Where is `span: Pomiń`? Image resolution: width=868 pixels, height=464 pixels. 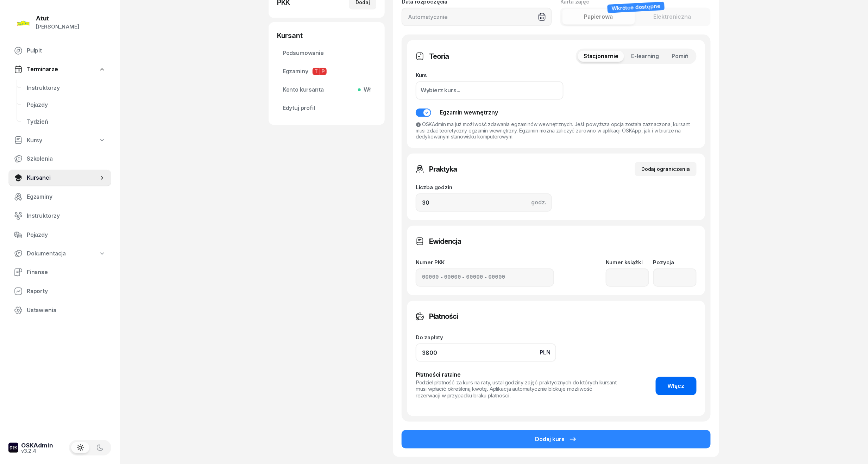 span: Pomiń is located at coordinates (680, 57).